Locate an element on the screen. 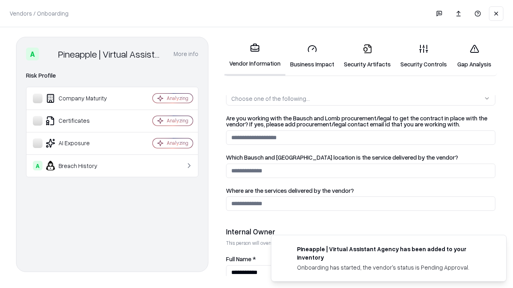 Image resolution: width=513 pixels, height=288 pixels. div: Pineapple | Virtual Assistant Agency has been added to your inventory is located at coordinates (392, 254).